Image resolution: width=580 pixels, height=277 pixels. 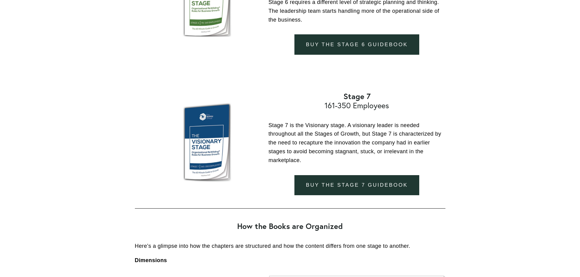 What do you see at coordinates (357, 101) in the screenshot?
I see `h2: 161-350 Employees` at bounding box center [357, 101].